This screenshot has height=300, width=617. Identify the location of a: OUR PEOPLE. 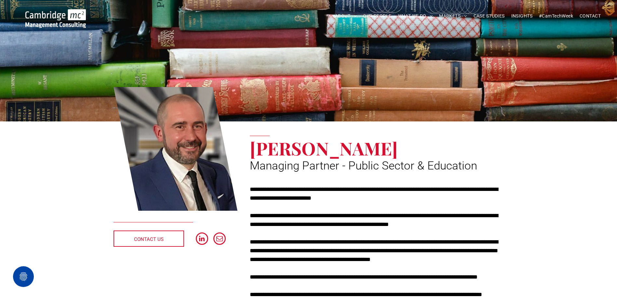
(377, 16).